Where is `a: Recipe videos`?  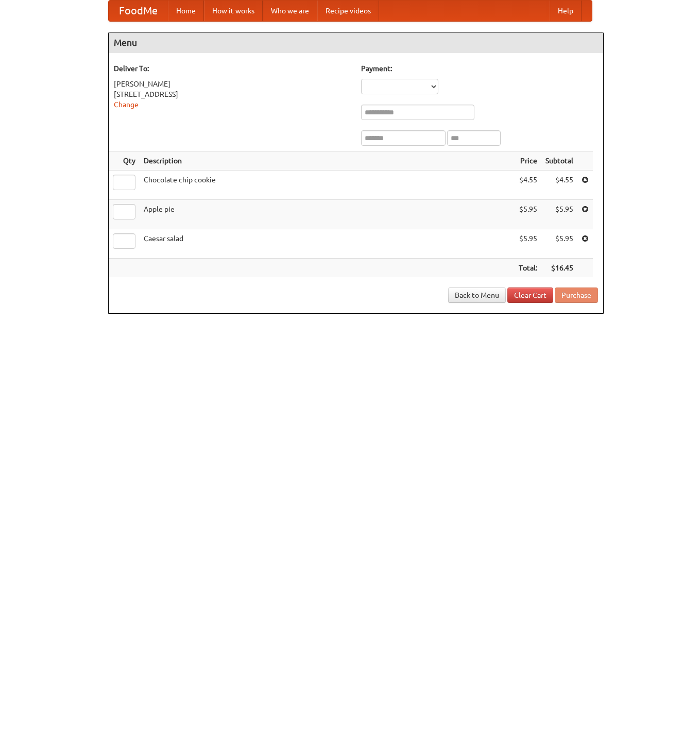
a: Recipe videos is located at coordinates (348, 11).